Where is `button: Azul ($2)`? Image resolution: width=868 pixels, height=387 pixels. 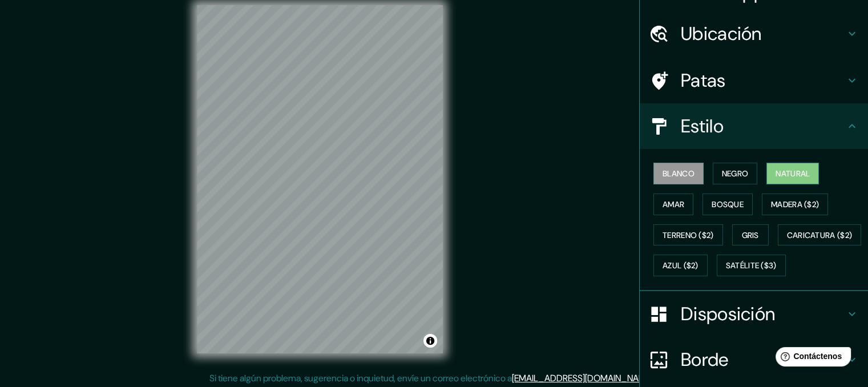
button: Azul ($2) is located at coordinates (680, 265).